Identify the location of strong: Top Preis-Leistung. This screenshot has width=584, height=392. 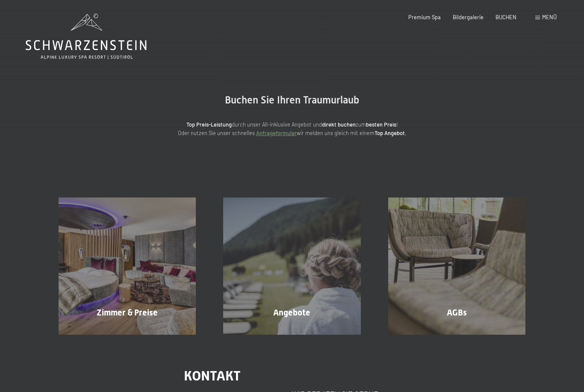
(209, 124).